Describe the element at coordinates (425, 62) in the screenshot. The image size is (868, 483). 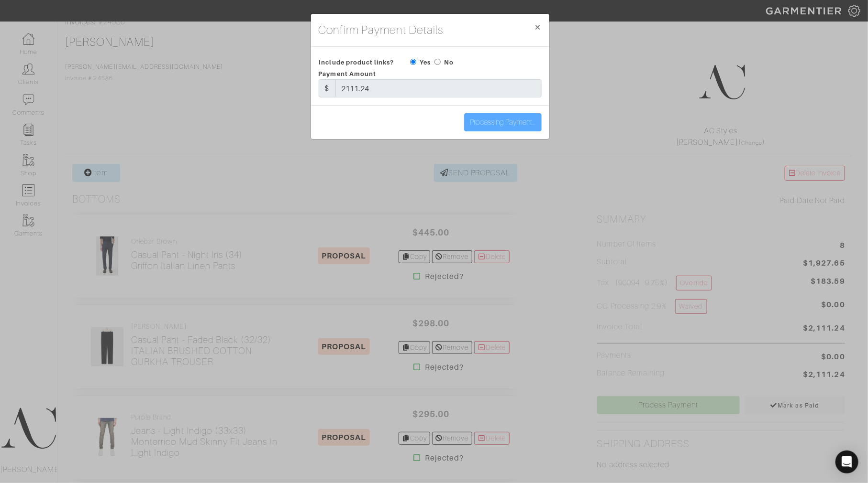
I see `label: Yes` at that location.